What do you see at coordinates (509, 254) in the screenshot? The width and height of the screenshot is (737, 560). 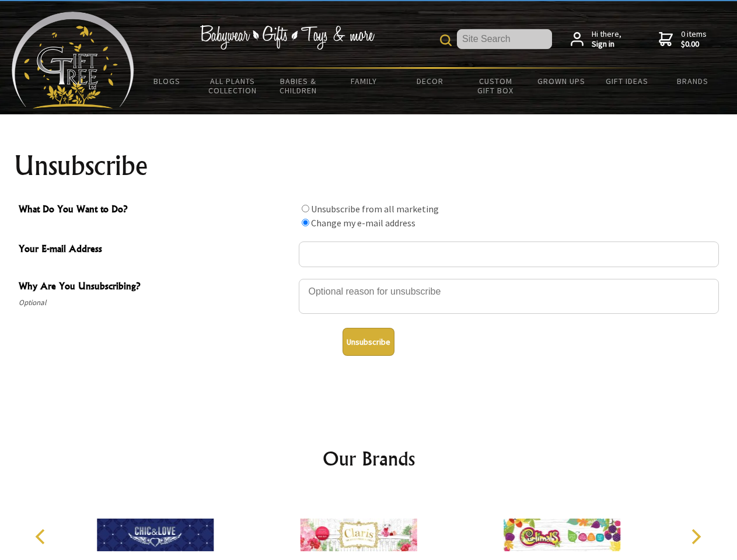 I see `input: Your E-mail Address` at bounding box center [509, 254].